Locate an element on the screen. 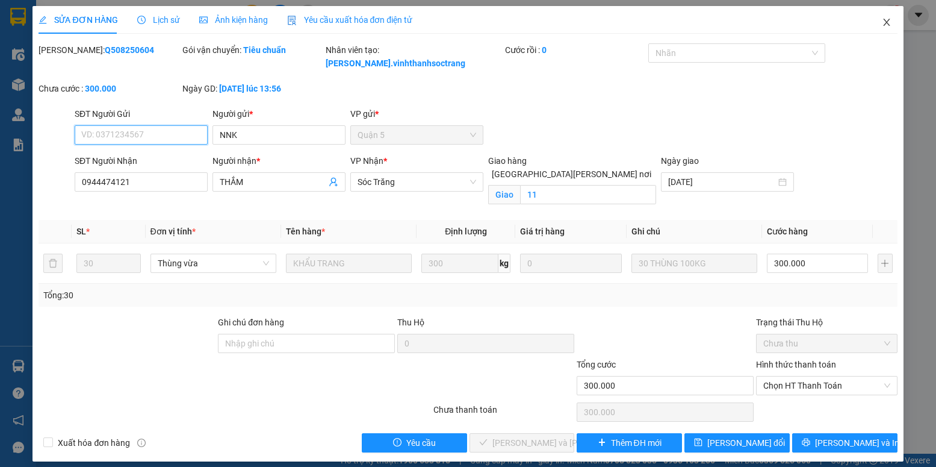  button: exclamation-circleYêu cầu is located at coordinates (414, 442).